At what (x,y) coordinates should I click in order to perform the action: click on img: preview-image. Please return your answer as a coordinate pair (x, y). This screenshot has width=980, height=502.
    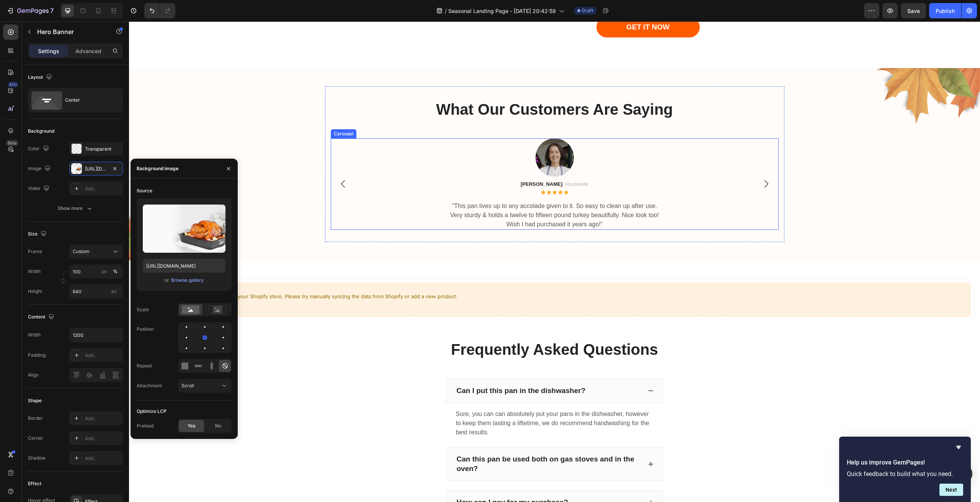
    Looking at the image, I should click on (184, 229).